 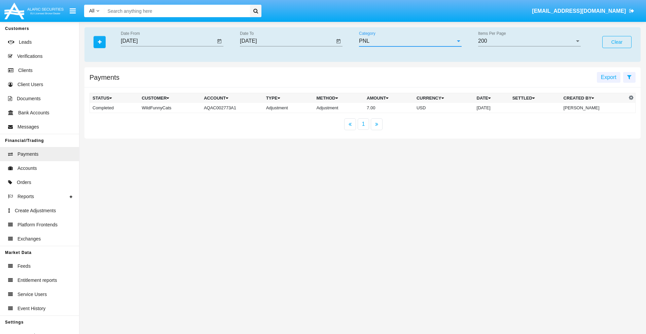 What do you see at coordinates (104, 77) in the screenshot?
I see `h5: Payments` at bounding box center [104, 77].